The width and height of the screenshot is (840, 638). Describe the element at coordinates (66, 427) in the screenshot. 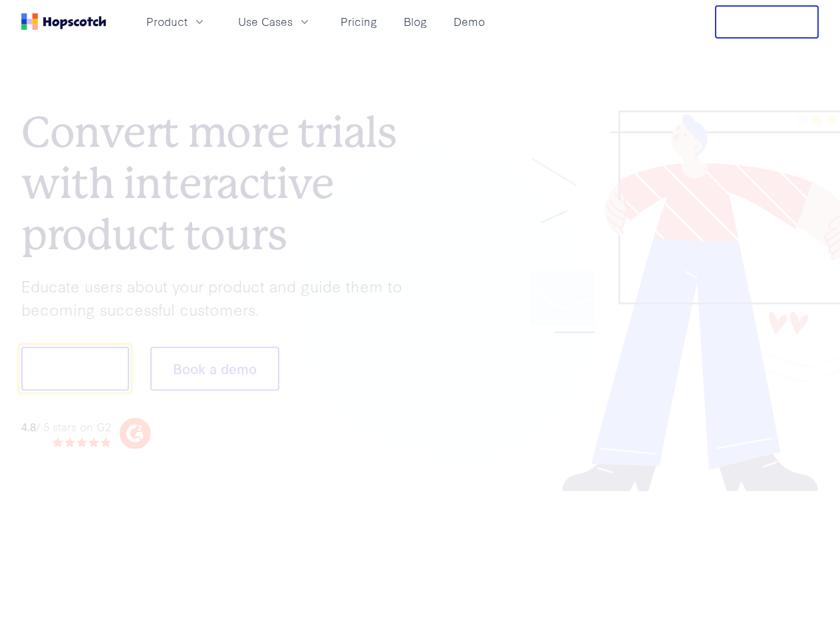

I see `div: / 5 stars on G2` at that location.